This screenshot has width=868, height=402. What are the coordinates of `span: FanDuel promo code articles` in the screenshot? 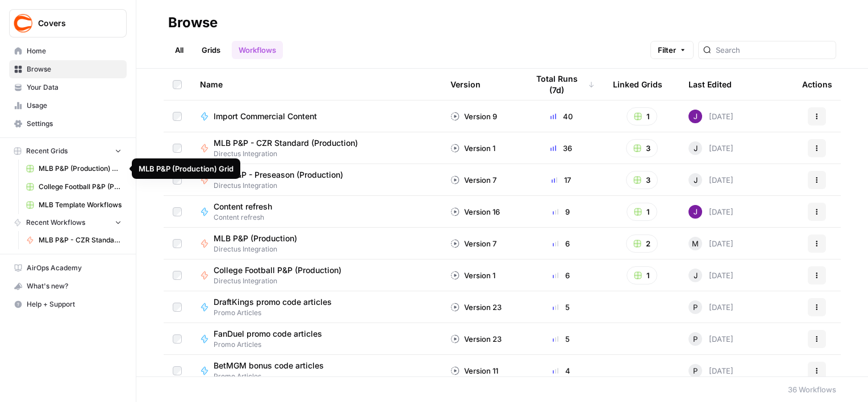 It's located at (268, 334).